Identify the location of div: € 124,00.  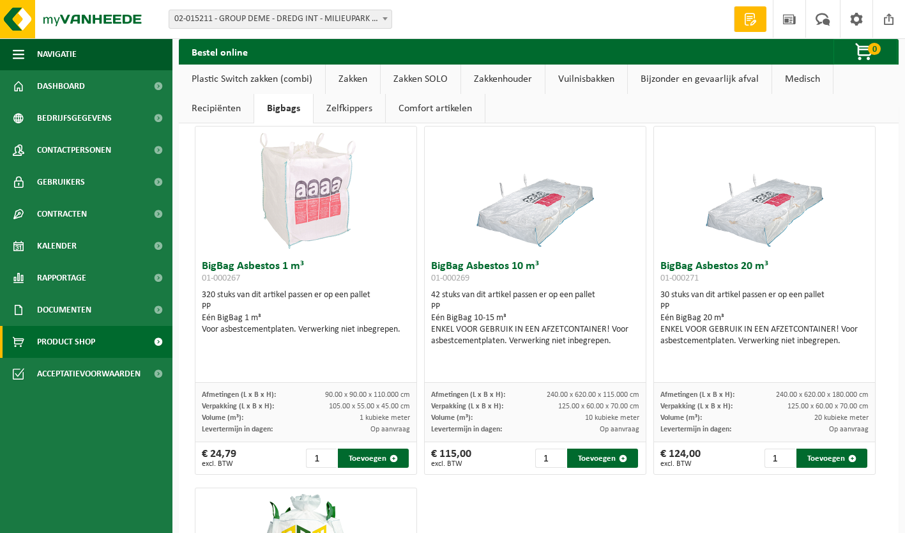
(680, 458).